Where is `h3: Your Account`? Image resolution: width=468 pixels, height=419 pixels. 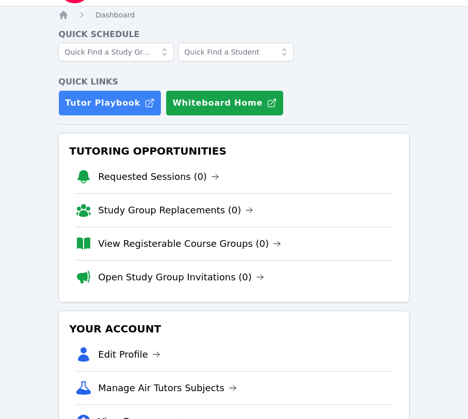
h3: Your Account is located at coordinates (234, 329).